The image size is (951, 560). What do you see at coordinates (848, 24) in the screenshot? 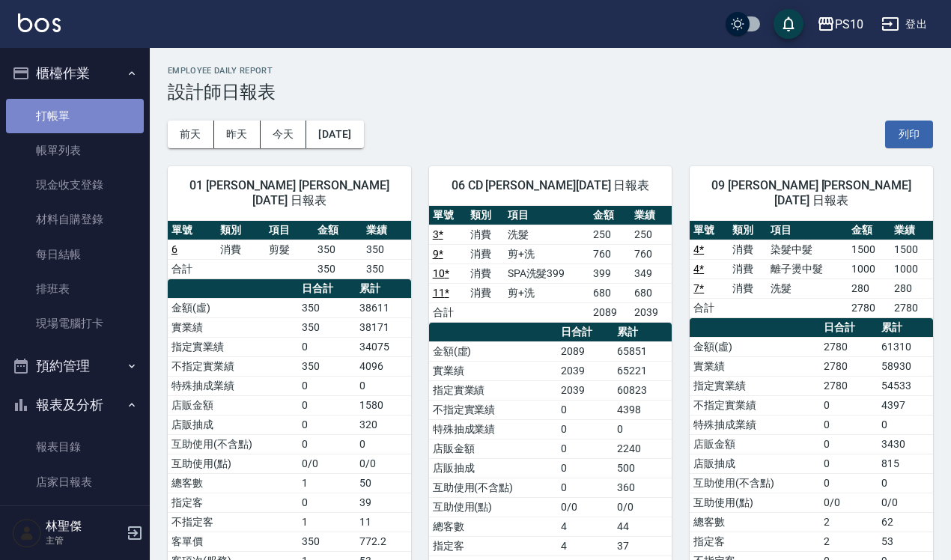
I see `div: PS10` at bounding box center [848, 24].